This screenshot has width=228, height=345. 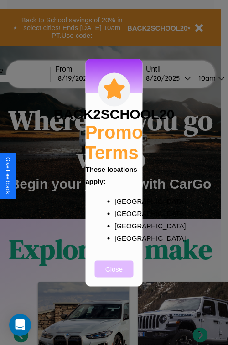 I want to click on div: Give Feedback, so click(x=8, y=175).